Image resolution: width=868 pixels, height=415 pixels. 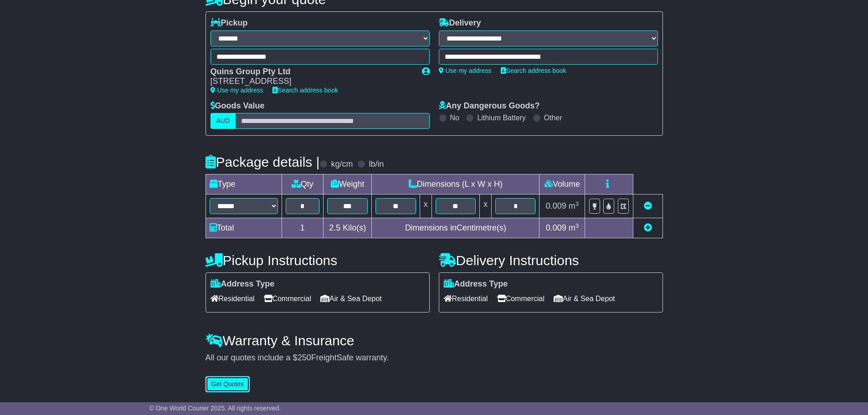 What do you see at coordinates (342, 165) in the screenshot?
I see `label: kg/cm` at bounding box center [342, 165].